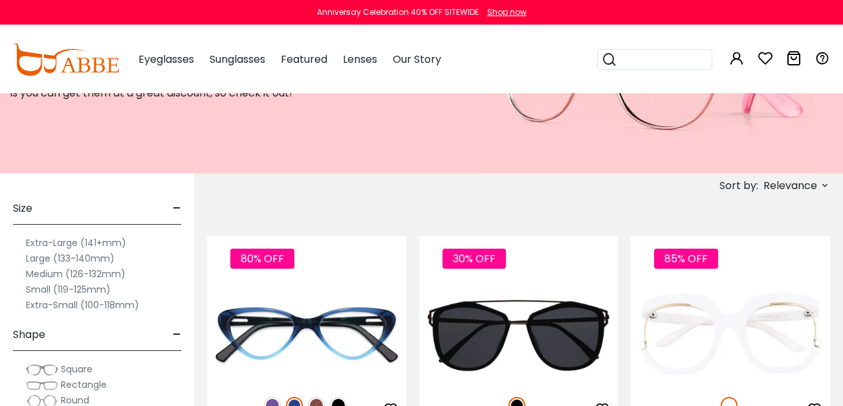 The height and width of the screenshot is (406, 843). Describe the element at coordinates (76, 274) in the screenshot. I see `label: Medium (126-132mm)` at that location.